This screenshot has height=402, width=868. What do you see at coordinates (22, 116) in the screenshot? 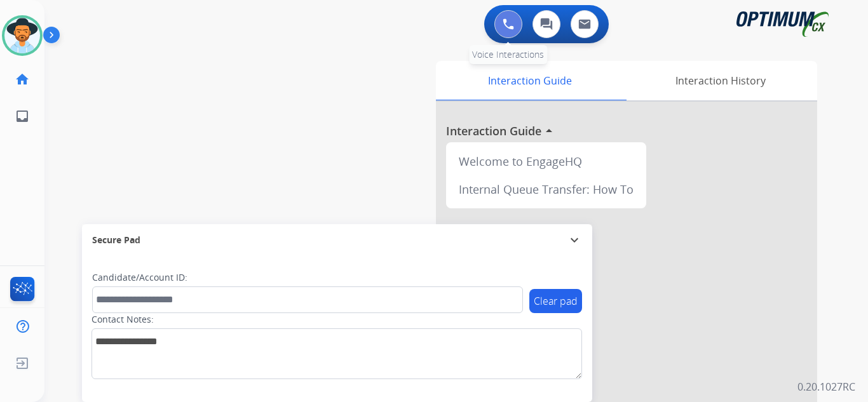
I see `mat-icon: inbox` at bounding box center [22, 116].